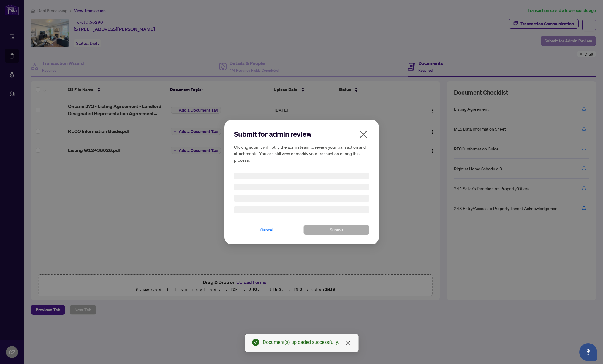 Image resolution: width=603 pixels, height=364 pixels. What do you see at coordinates (302, 154) in the screenshot?
I see `h5: Clicking submit will notify the admin team to review your transaction and attachments. You can st...` at bounding box center [302, 154].